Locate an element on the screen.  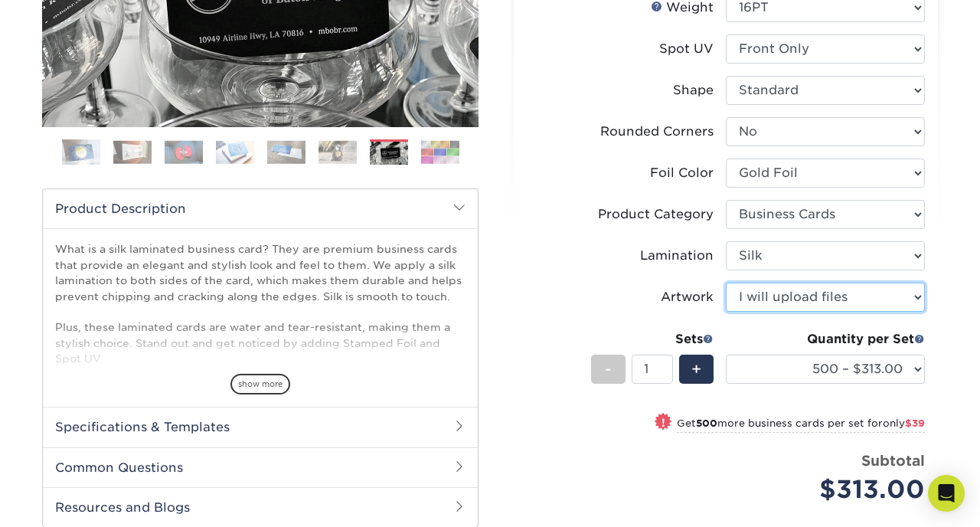
span: only is located at coordinates (903, 423).